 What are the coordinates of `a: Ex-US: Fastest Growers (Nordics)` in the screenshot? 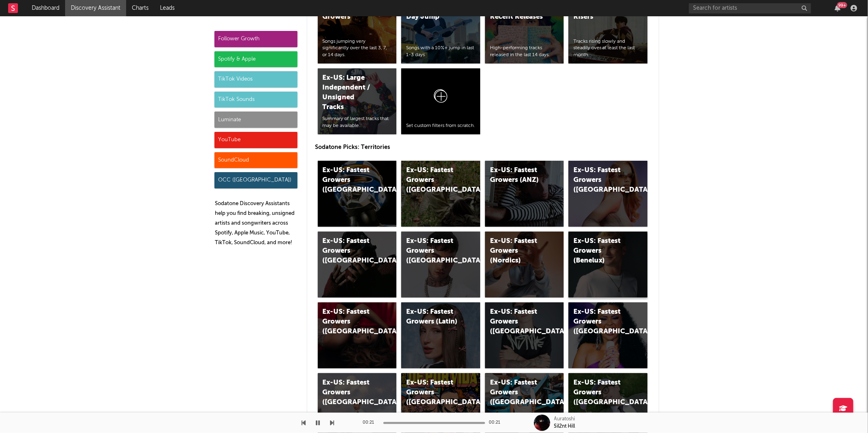 It's located at (525, 264).